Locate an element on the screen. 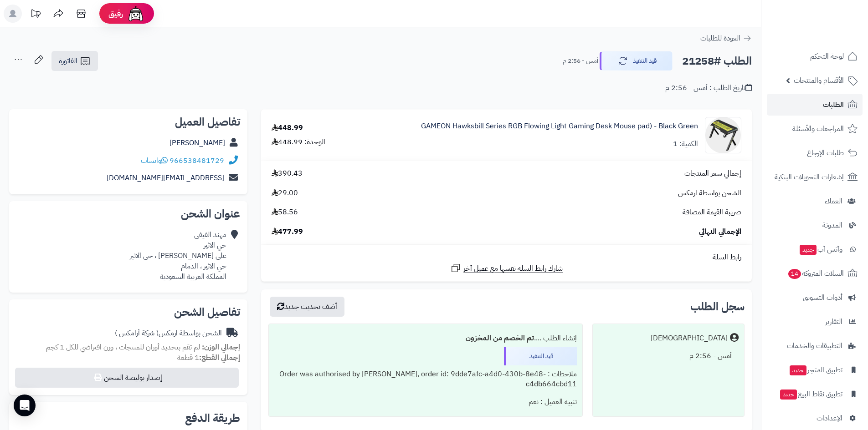 The width and height of the screenshot is (868, 430). img: ai-face.png is located at coordinates (136, 14).